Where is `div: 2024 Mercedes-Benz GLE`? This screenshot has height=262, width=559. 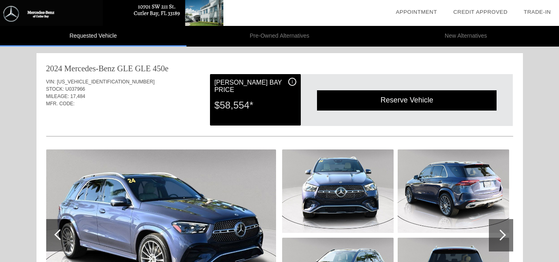 div: 2024 Mercedes-Benz GLE is located at coordinates (90, 68).